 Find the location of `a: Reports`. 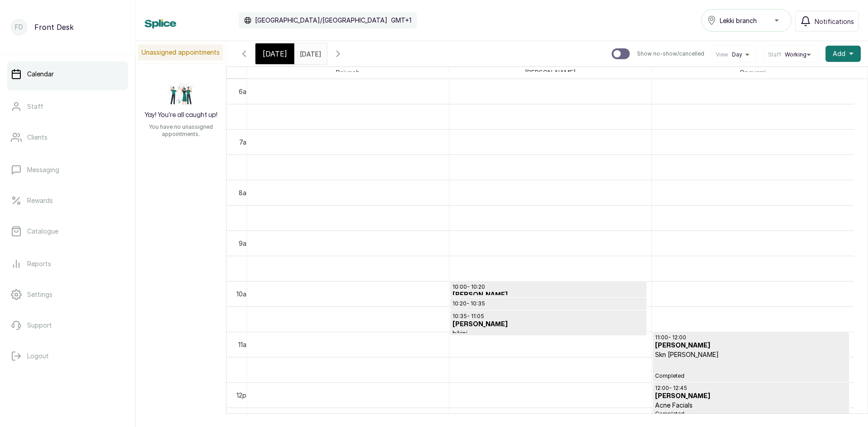

a: Reports is located at coordinates (67, 264).